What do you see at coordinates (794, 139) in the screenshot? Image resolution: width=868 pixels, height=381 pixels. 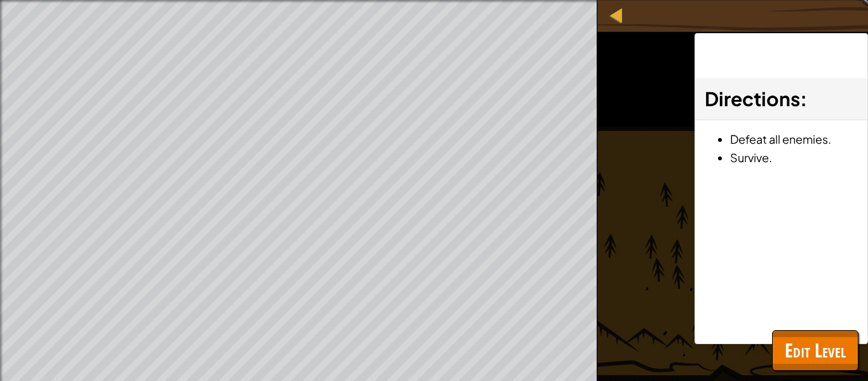 I see `li: Defeat all enemies.` at bounding box center [794, 139].